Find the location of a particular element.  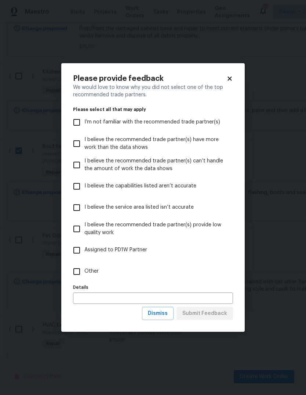

span: Assigned to PD1W Partner is located at coordinates (116, 250).